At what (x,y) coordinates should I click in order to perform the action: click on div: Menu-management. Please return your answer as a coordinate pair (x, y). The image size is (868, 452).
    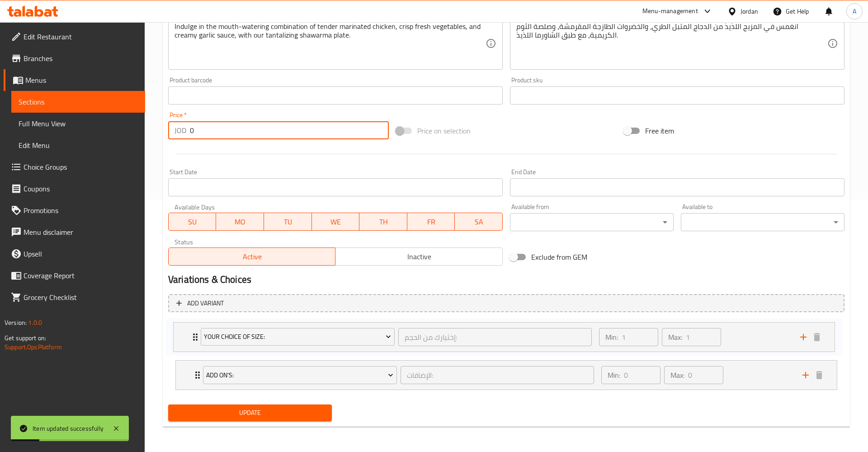
    Looking at the image, I should click on (670, 11).